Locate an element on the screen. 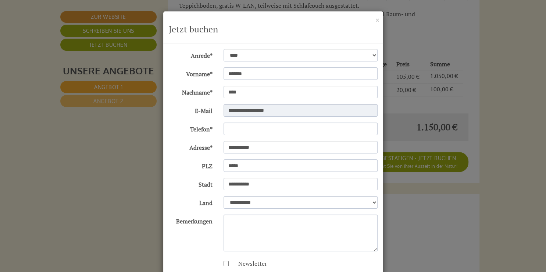 The image size is (546, 272). label: Land is located at coordinates (191, 202).